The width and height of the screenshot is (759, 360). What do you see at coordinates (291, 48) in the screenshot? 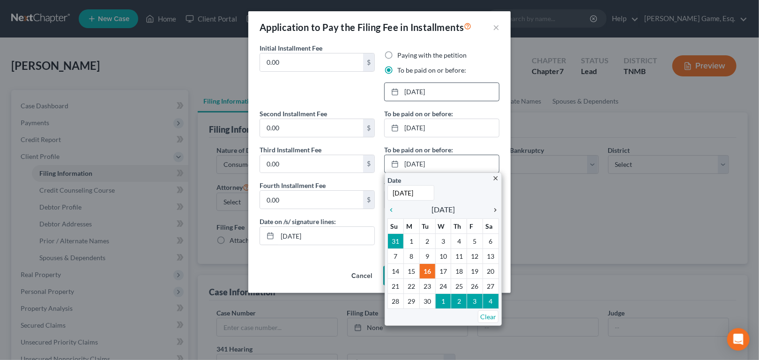
I see `label: Initial Installment Fee` at bounding box center [291, 48].